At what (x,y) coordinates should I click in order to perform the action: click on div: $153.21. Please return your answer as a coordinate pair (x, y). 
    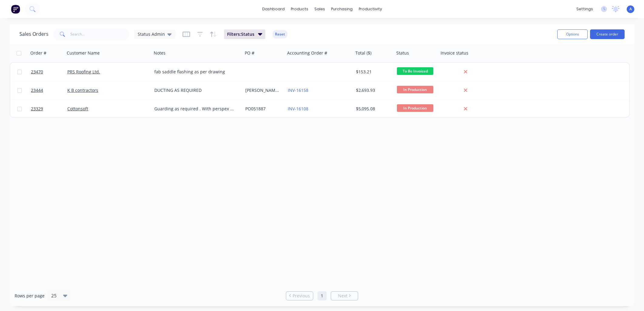
    Looking at the image, I should click on (373, 72).